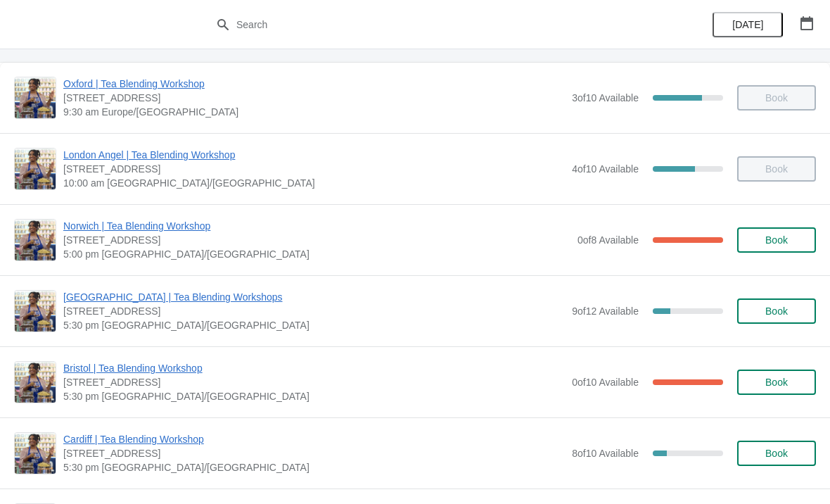  What do you see at coordinates (317, 226) in the screenshot?
I see `span: Norwich | Tea Blending Workshop` at bounding box center [317, 226].